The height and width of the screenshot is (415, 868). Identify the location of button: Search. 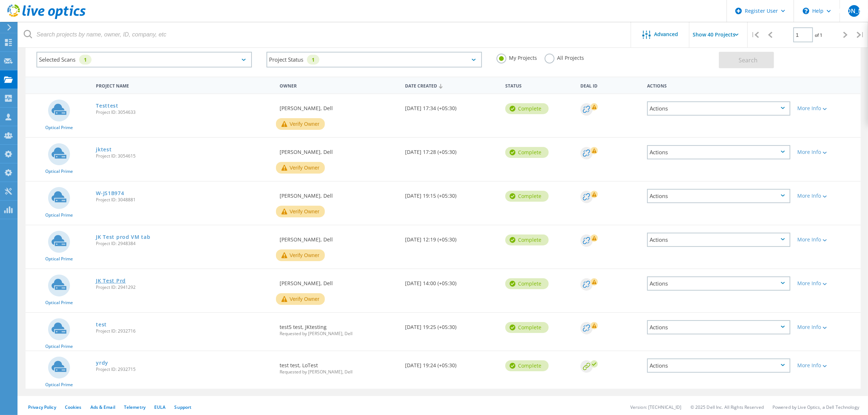
(747, 60).